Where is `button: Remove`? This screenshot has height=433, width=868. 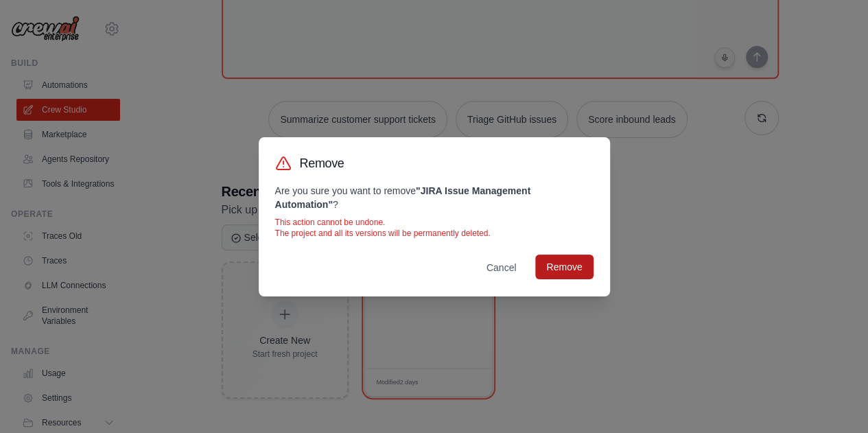
button: Remove is located at coordinates (563, 267).